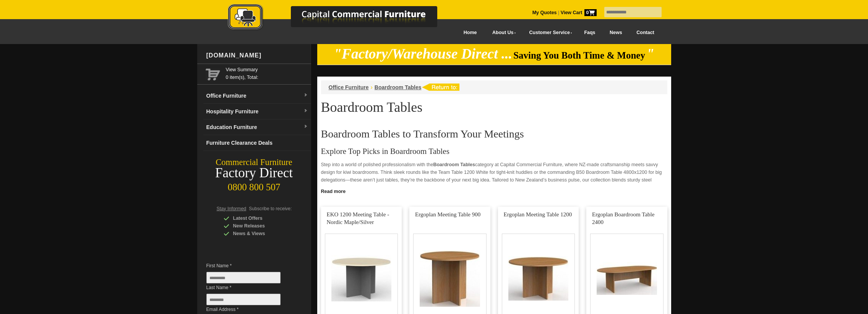 The width and height of the screenshot is (868, 314). What do you see at coordinates (494, 134) in the screenshot?
I see `h2: Boardroom Tables to Transform Your Meetings` at bounding box center [494, 134].